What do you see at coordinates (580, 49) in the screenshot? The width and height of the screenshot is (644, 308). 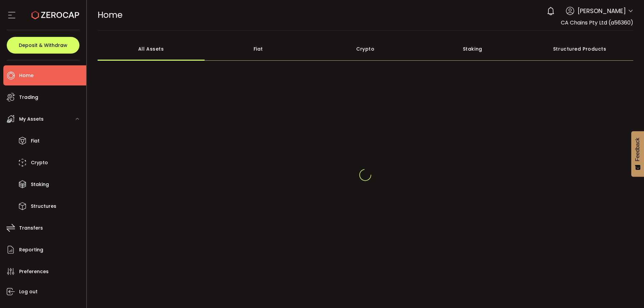 I see `div: Structured Products` at bounding box center [580, 49].